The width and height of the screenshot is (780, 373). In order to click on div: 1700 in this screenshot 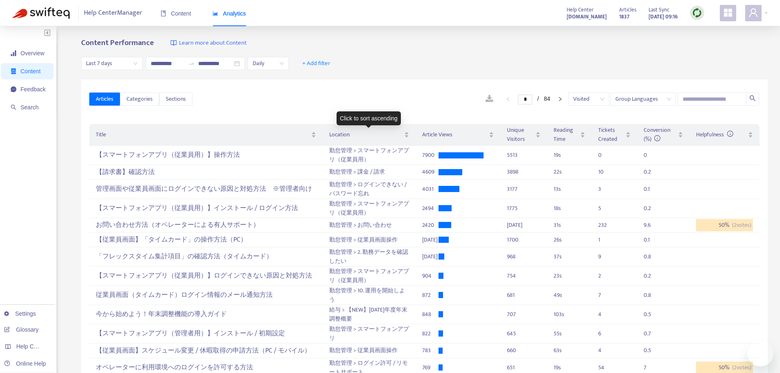, I will do `click(524, 240)`.